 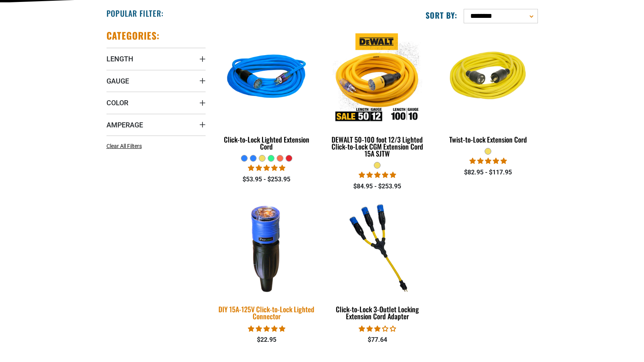 What do you see at coordinates (377, 340) in the screenshot?
I see `div: $77.64` at bounding box center [377, 340].